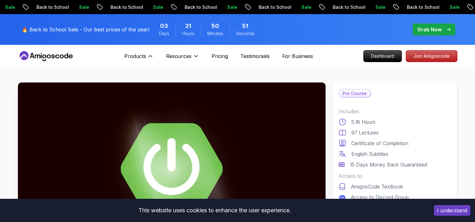 Image resolution: width=475 pixels, height=222 pixels. What do you see at coordinates (215, 26) in the screenshot?
I see `span: 50 Minutes` at bounding box center [215, 26].